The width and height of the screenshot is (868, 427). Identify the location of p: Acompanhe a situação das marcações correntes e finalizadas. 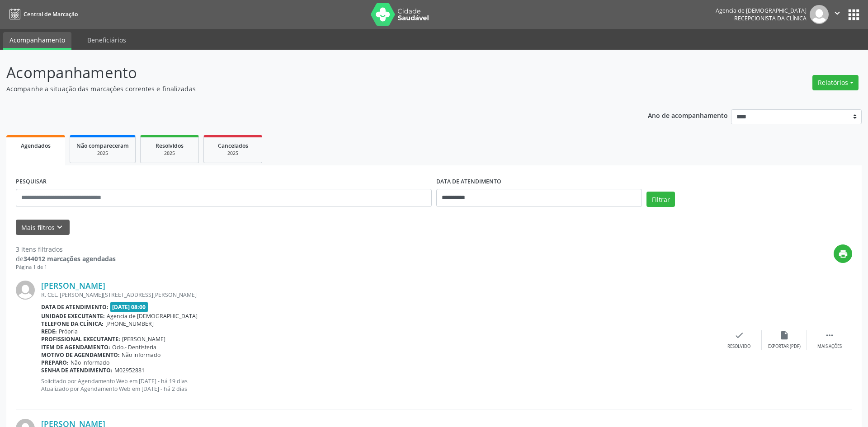
(306, 89).